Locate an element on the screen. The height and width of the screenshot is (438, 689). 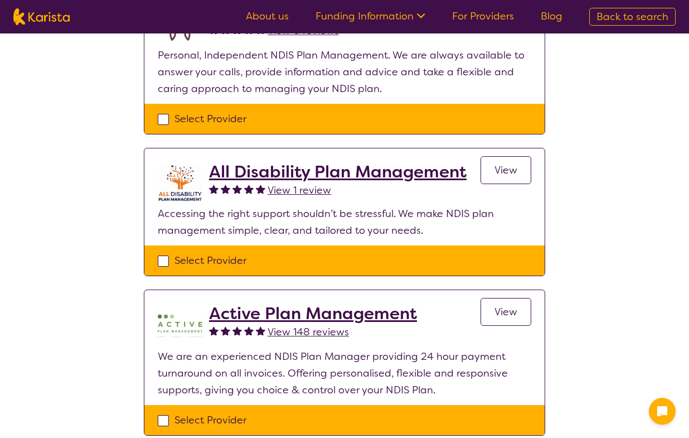
a: View 1 review is located at coordinates (299, 190).